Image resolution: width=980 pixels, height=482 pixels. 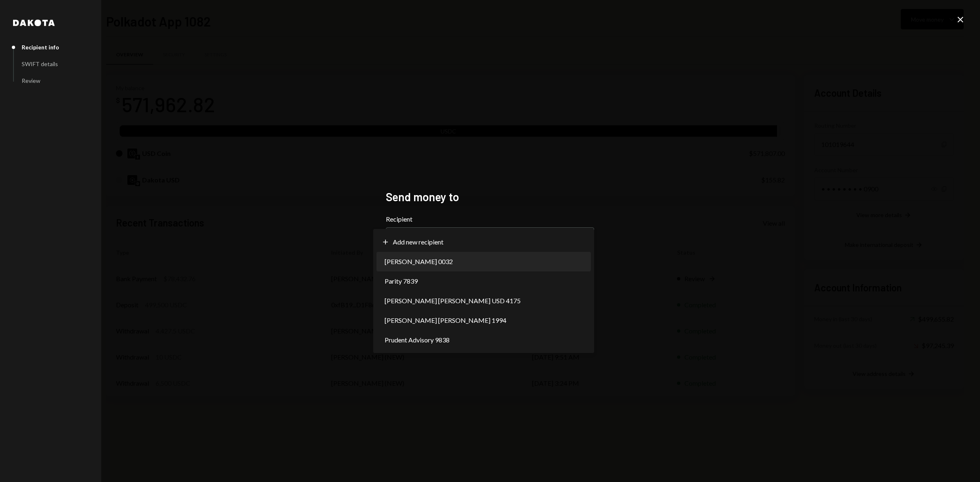 What do you see at coordinates (490, 219) in the screenshot?
I see `label: Recipient` at bounding box center [490, 219].